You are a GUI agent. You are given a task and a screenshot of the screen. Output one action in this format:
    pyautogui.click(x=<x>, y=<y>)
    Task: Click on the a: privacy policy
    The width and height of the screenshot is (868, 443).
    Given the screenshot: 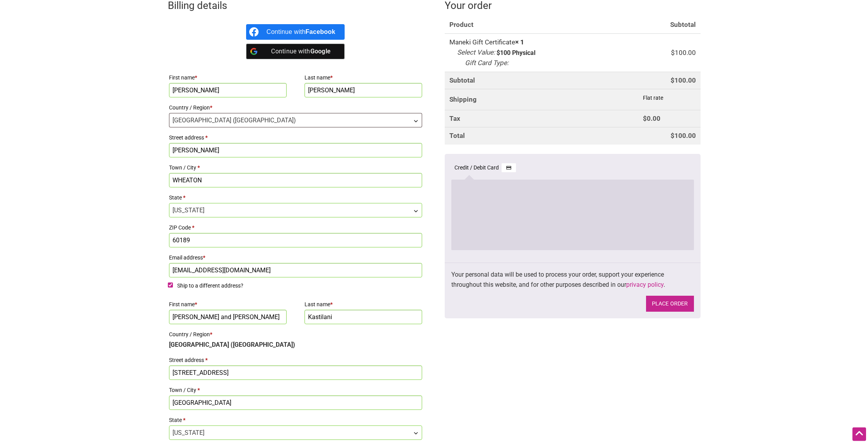 What is the action you would take?
    pyautogui.click(x=645, y=285)
    